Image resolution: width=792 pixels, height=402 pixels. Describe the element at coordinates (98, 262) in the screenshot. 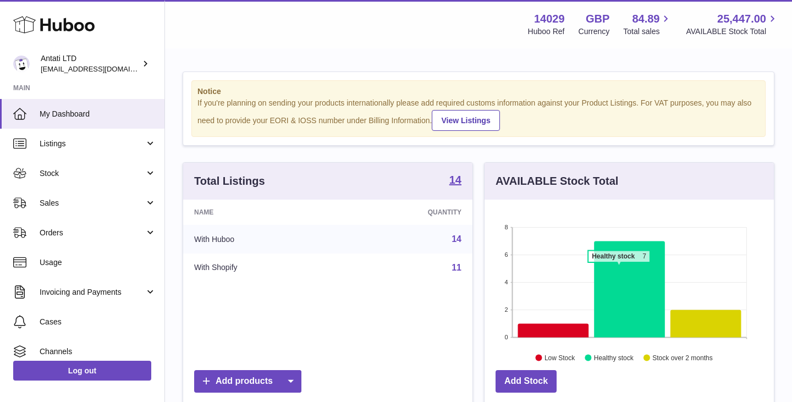

I see `span: Usage` at that location.